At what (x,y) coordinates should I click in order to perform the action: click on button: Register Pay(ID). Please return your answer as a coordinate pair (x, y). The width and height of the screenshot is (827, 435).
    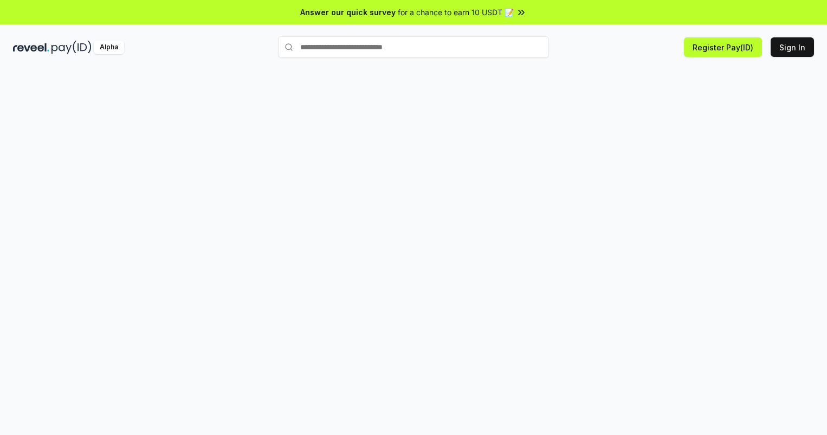
    Looking at the image, I should click on (723, 47).